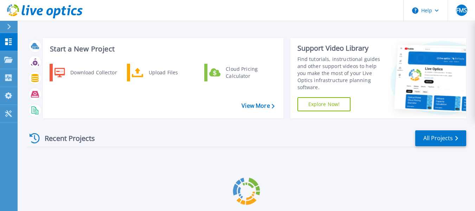  Describe the element at coordinates (171, 72) in the screenshot. I see `div: Upload Files` at that location.